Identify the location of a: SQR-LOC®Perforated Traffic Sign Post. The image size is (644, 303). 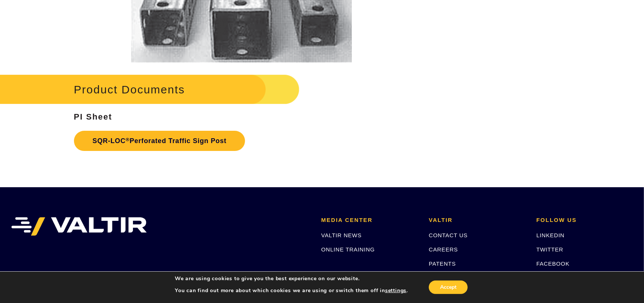
(160, 141).